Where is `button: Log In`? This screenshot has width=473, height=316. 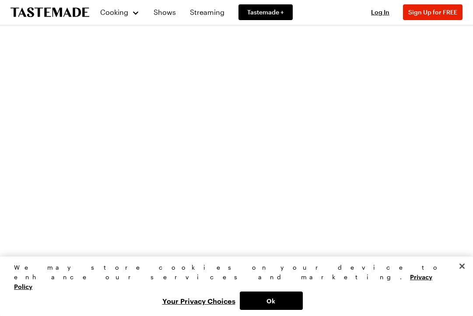
button: Log In is located at coordinates (380, 12).